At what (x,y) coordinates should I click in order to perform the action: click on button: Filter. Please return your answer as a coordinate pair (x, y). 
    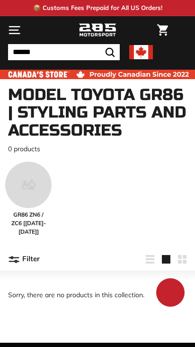
    Looking at the image, I should click on (24, 259).